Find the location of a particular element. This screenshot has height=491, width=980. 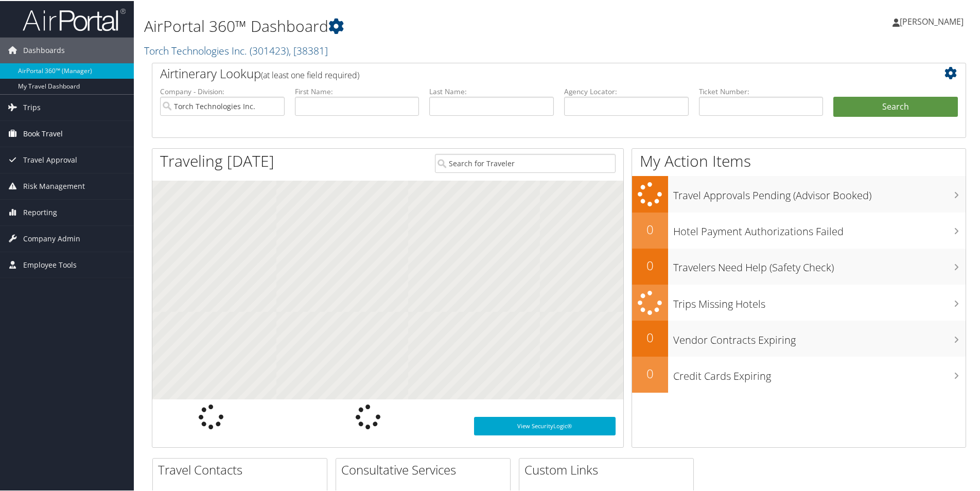

input: Search for Traveler is located at coordinates (525, 162).